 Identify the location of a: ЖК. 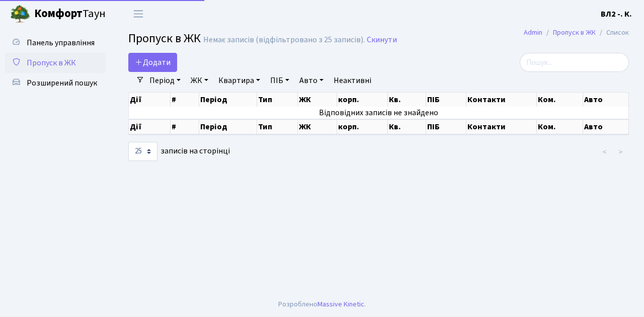
(199, 81).